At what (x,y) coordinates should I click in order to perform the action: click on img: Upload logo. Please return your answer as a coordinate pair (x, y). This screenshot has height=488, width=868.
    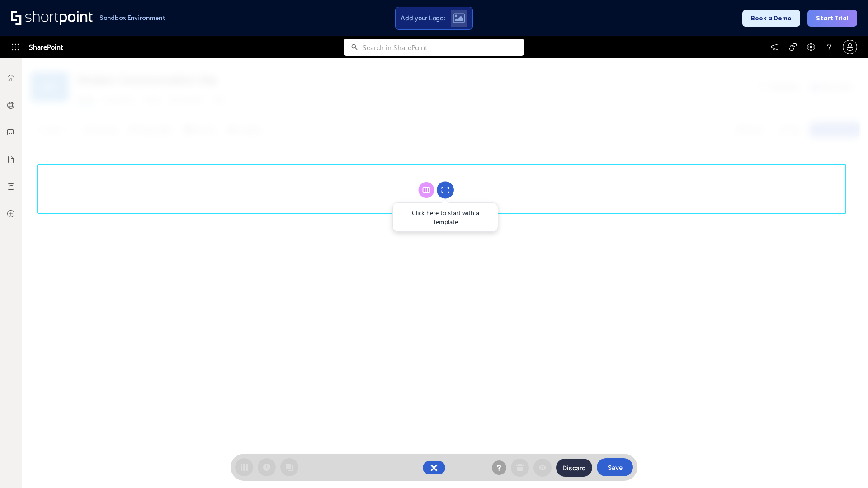
    Looking at the image, I should click on (459, 18).